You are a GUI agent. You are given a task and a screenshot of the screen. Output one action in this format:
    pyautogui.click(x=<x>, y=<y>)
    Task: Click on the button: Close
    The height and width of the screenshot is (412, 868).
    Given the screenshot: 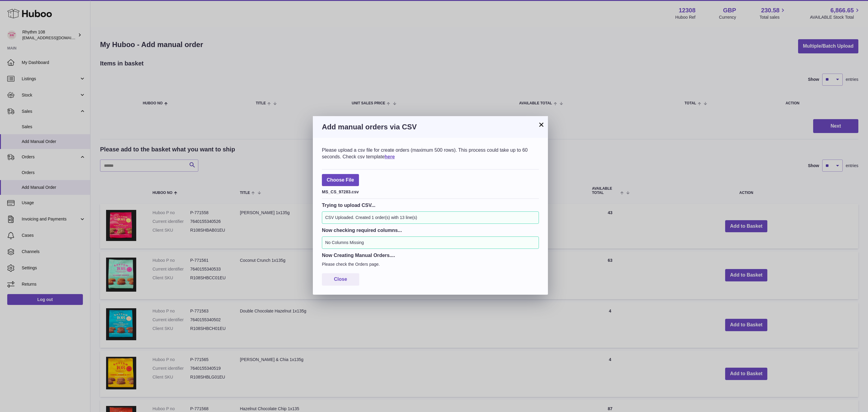 What is the action you would take?
    pyautogui.click(x=341, y=279)
    